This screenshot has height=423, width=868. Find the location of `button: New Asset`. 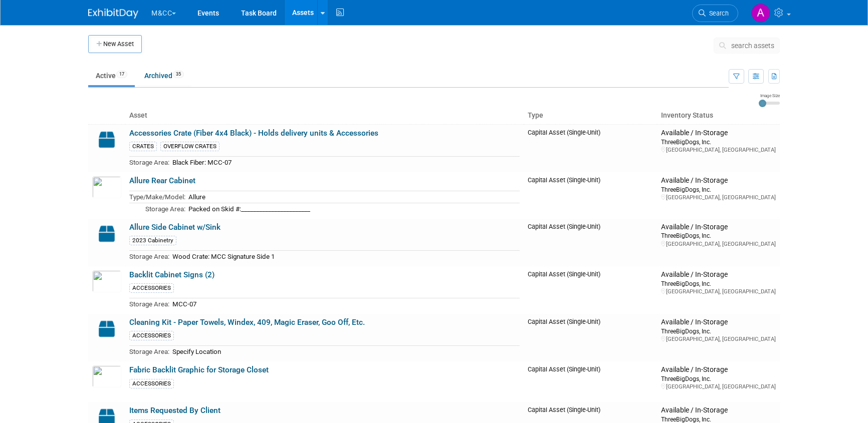

button: New Asset is located at coordinates (115, 44).